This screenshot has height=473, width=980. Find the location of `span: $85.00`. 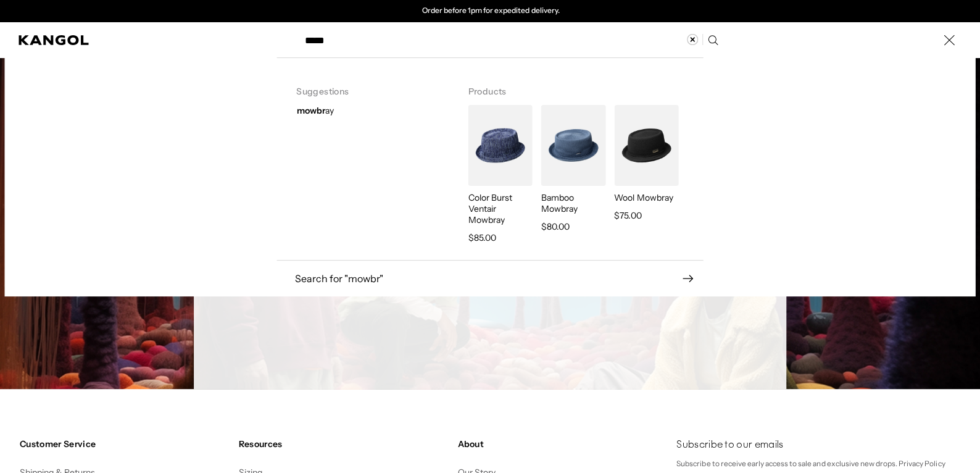

span: $85.00 is located at coordinates (482, 237).